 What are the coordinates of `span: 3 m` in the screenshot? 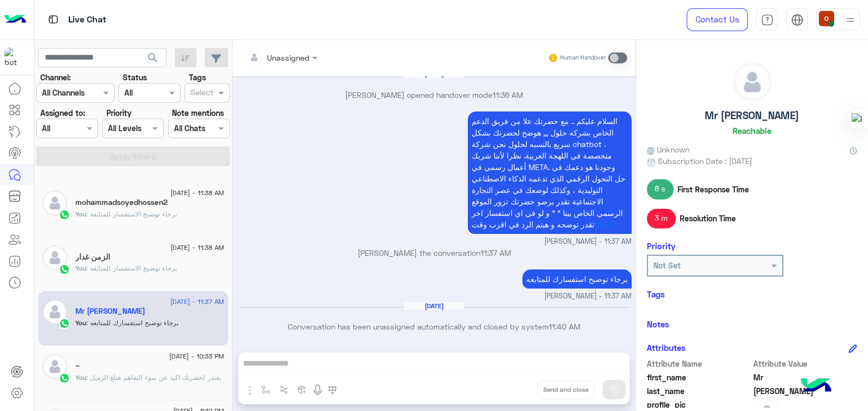 It's located at (661, 219).